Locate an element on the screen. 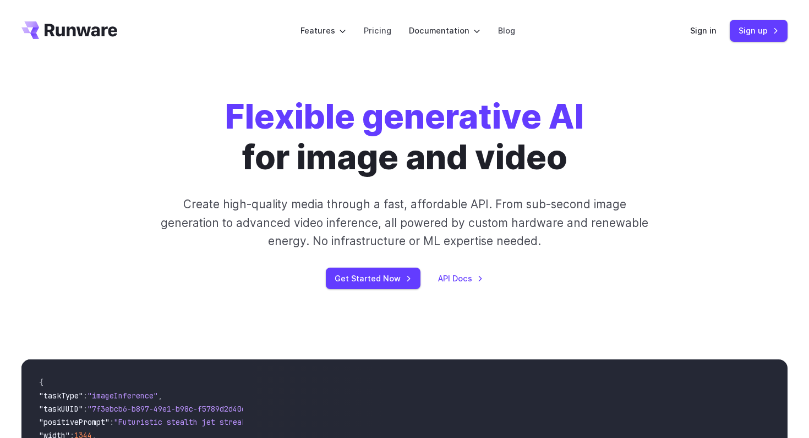 The width and height of the screenshot is (809, 438). span: "7f3ebcb6-b897-49e1-b98c-f5789d2d40d7" is located at coordinates (171, 409).